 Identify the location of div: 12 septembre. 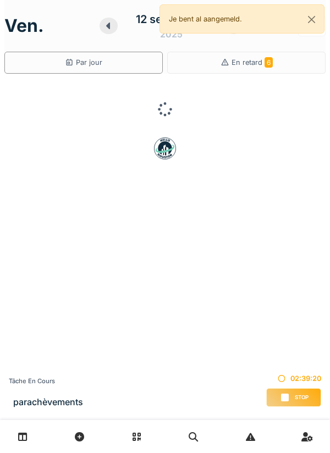
(171, 19).